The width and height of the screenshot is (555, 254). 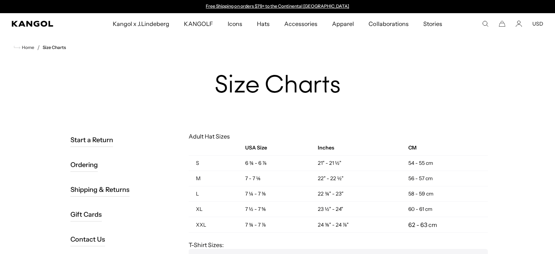 I want to click on td: 22 ¾" - 23", so click(x=356, y=194).